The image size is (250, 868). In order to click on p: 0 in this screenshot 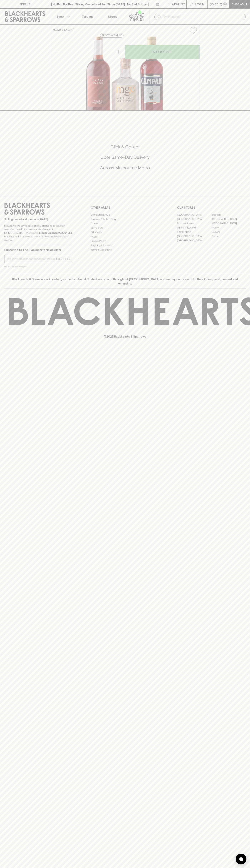, I will do `click(225, 4)`.